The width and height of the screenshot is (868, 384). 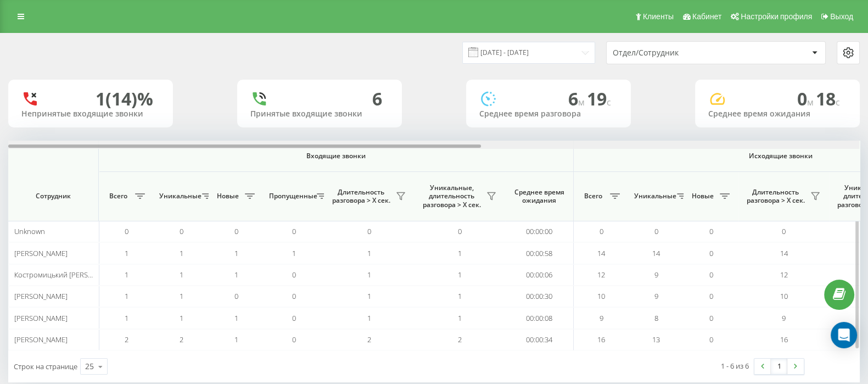 What do you see at coordinates (29, 231) in the screenshot?
I see `span: Unknown` at bounding box center [29, 231].